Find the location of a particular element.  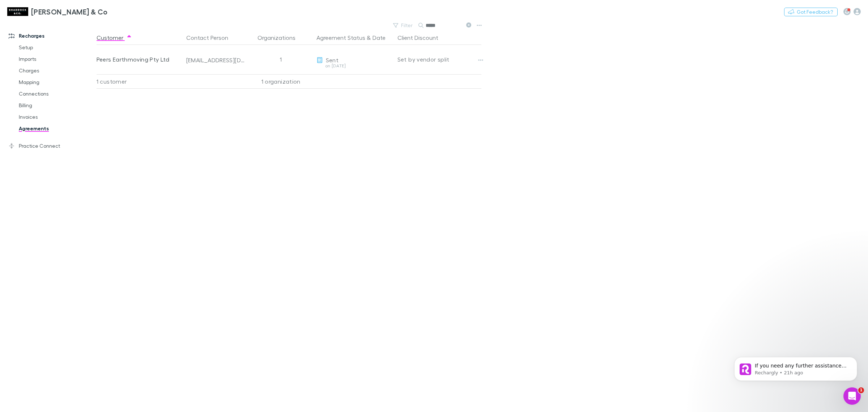

button: Filter is located at coordinates (403, 26).